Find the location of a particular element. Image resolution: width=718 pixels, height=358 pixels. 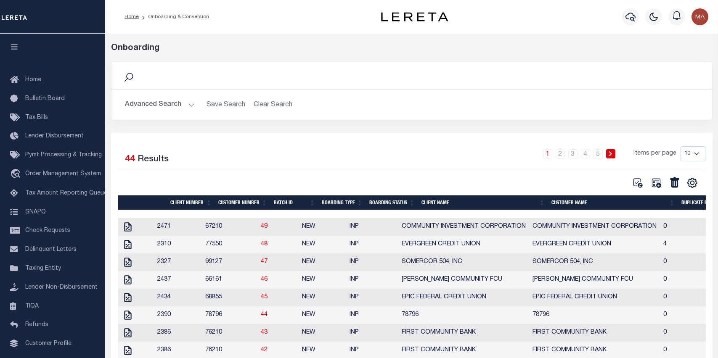

span: Lender Disbursement is located at coordinates (54, 136).